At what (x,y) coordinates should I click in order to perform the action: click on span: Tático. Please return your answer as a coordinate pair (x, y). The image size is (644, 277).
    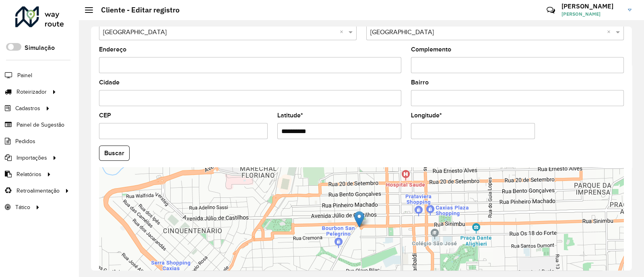
    Looking at the image, I should click on (23, 207).